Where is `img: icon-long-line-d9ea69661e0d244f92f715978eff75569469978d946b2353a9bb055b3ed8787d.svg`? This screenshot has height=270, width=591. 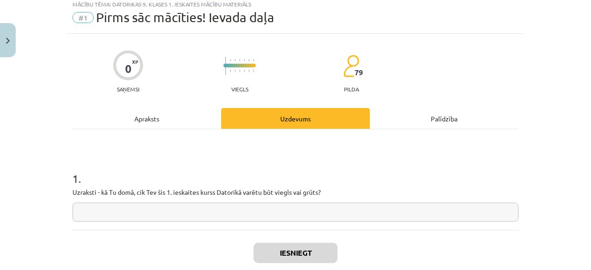
img: icon-long-line-d9ea69661e0d244f92f715978eff75569469978d946b2353a9bb055b3ed8787d.svg is located at coordinates (226, 66).